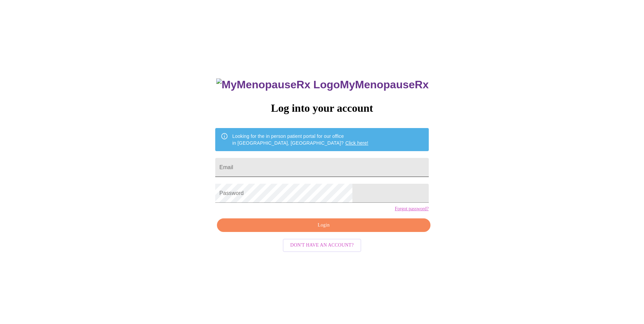 Image resolution: width=644 pixels, height=324 pixels. I want to click on button: Don't have an account?, so click(322, 245).